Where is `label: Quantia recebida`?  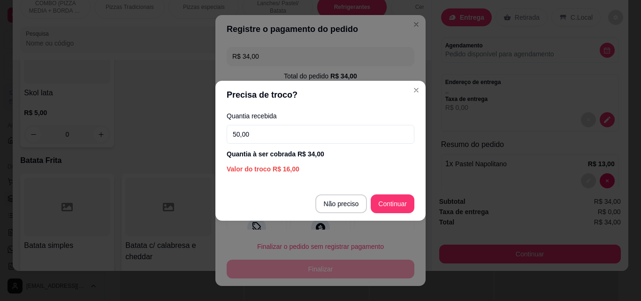
label: Quantia recebida is located at coordinates (321, 116).